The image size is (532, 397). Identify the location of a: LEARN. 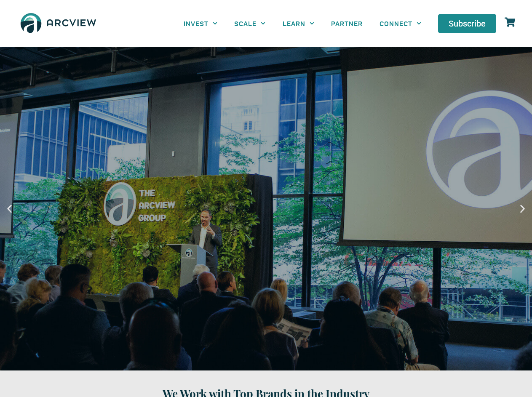
(298, 23).